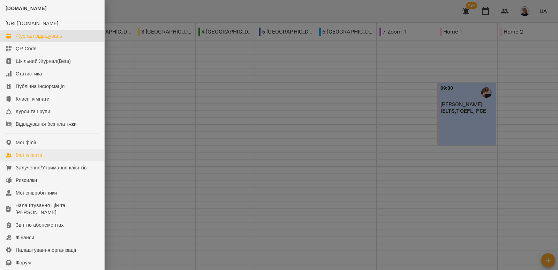  Describe the element at coordinates (39, 36) in the screenshot. I see `div: Журнал відвідувань` at that location.